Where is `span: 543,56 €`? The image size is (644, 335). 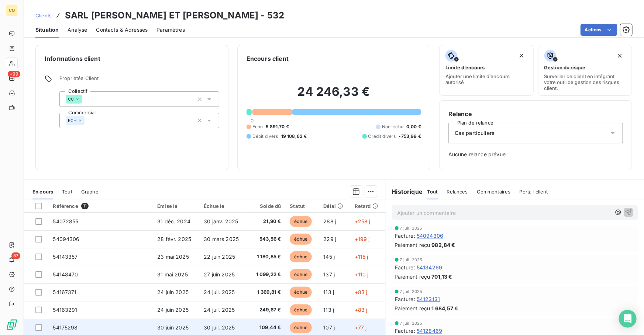 span: 543,56 € is located at coordinates (266, 239).